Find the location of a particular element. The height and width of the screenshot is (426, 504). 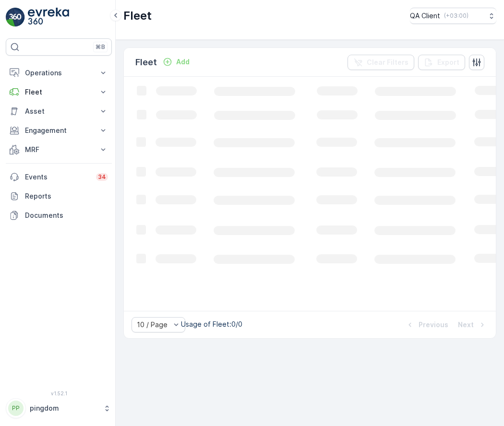

button: Next is located at coordinates (472, 324).